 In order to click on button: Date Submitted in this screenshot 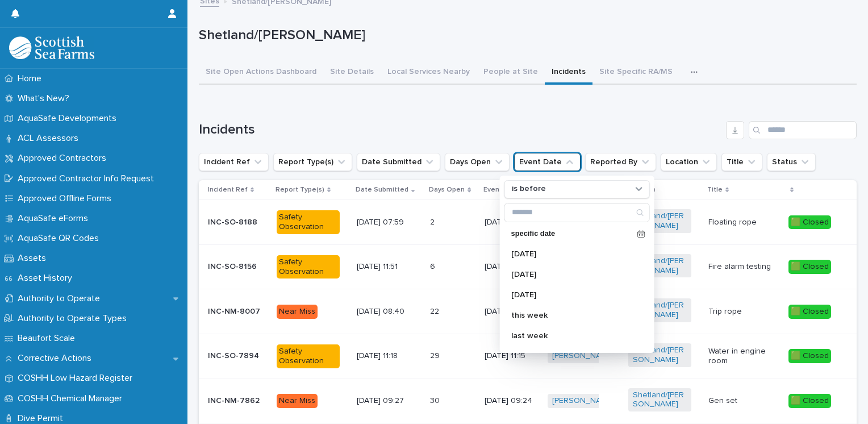, I will do `click(398, 162)`.